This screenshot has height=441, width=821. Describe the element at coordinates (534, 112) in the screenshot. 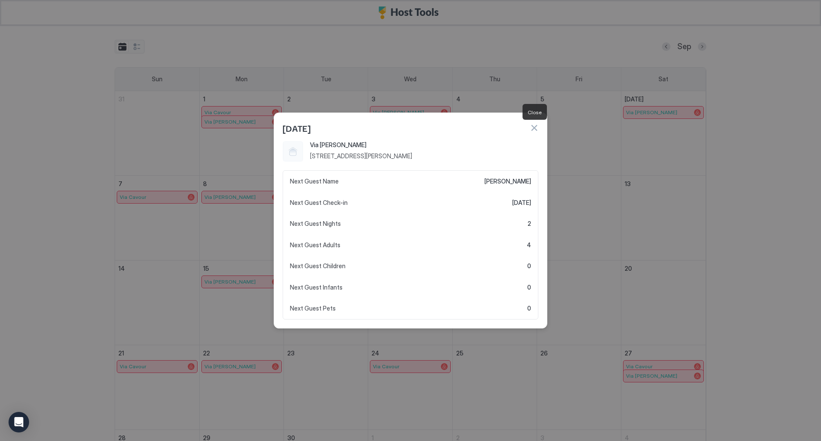

I see `span: Close` at that location.